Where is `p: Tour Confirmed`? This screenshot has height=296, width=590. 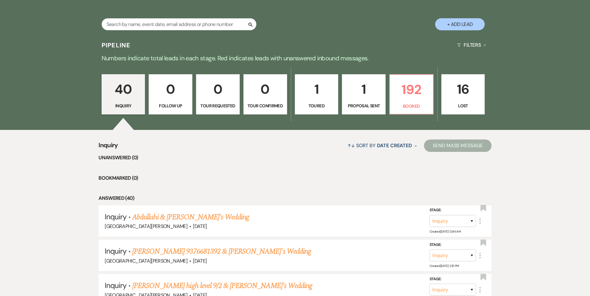 p: Tour Confirmed is located at coordinates (265, 106).